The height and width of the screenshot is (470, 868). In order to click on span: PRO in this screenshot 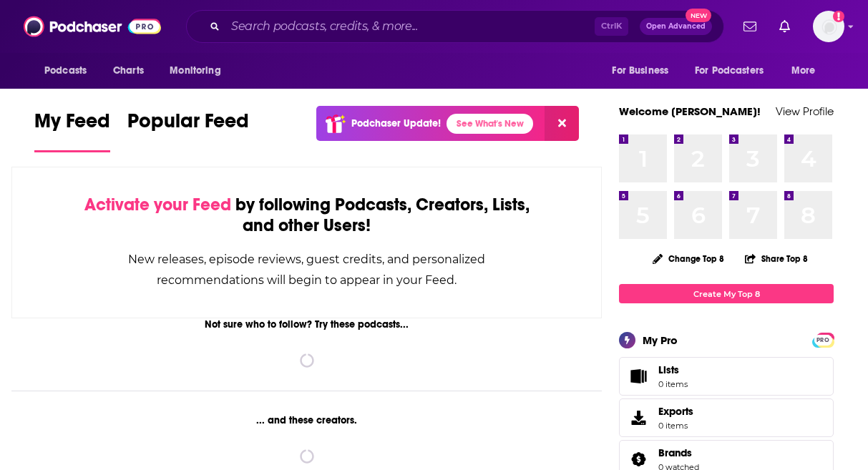, I will do `click(823, 340)`.